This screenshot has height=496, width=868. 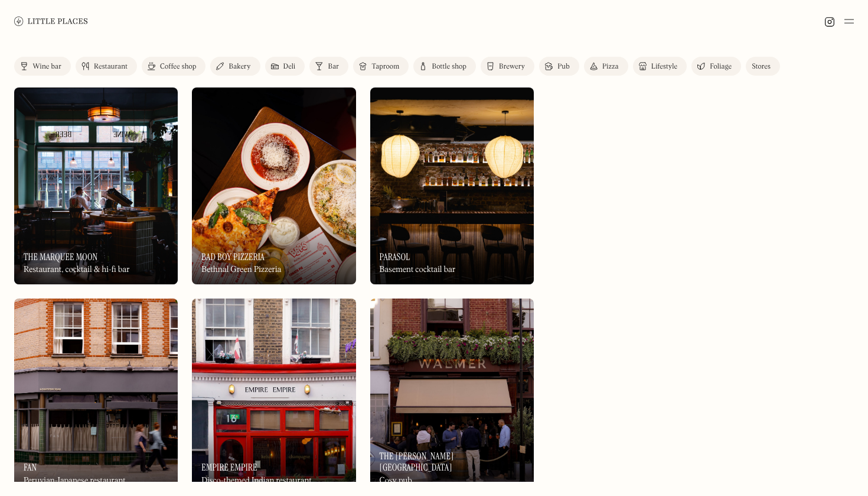 I want to click on a: Empire EmpireEmpire EmpireEmpire EmpireDisco-themed Indian restaurant, so click(x=273, y=396).